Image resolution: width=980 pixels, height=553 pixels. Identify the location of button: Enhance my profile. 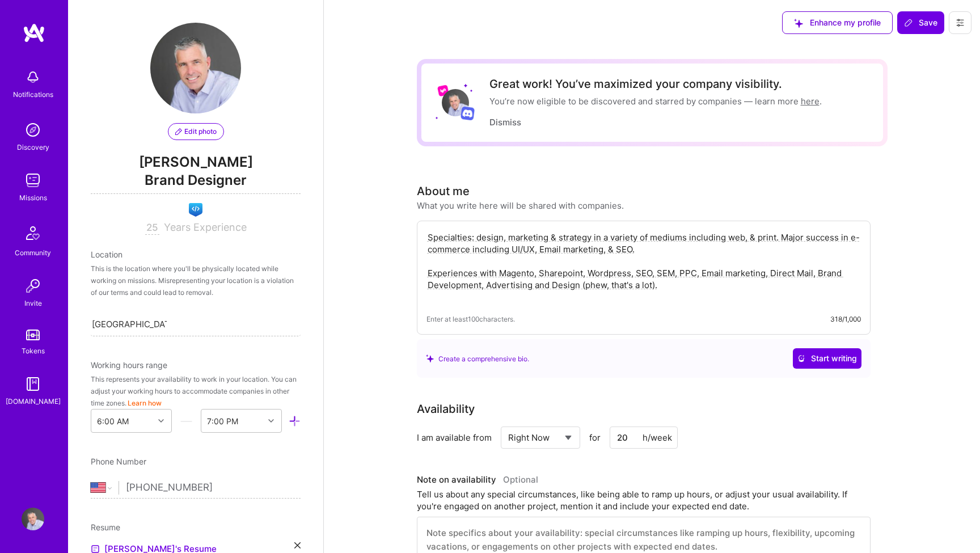
(837, 23).